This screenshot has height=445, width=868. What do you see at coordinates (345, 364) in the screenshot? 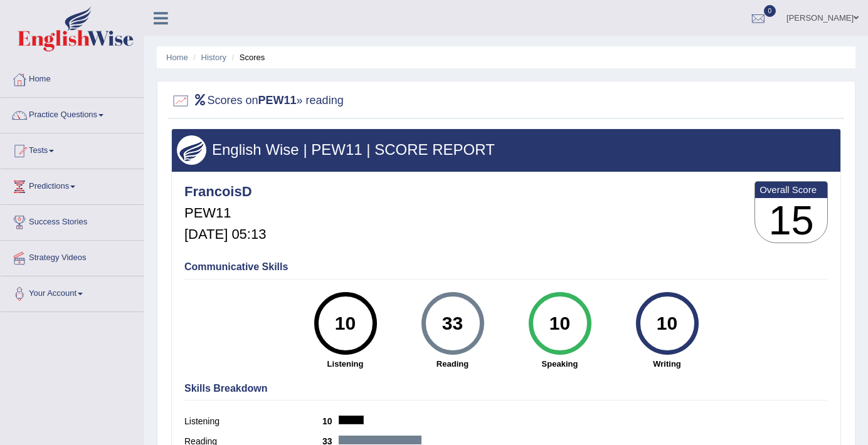
I see `strong: Listening` at bounding box center [345, 364].